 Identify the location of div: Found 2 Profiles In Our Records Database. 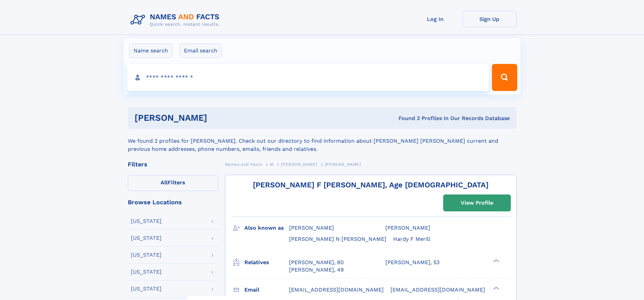
(406, 119).